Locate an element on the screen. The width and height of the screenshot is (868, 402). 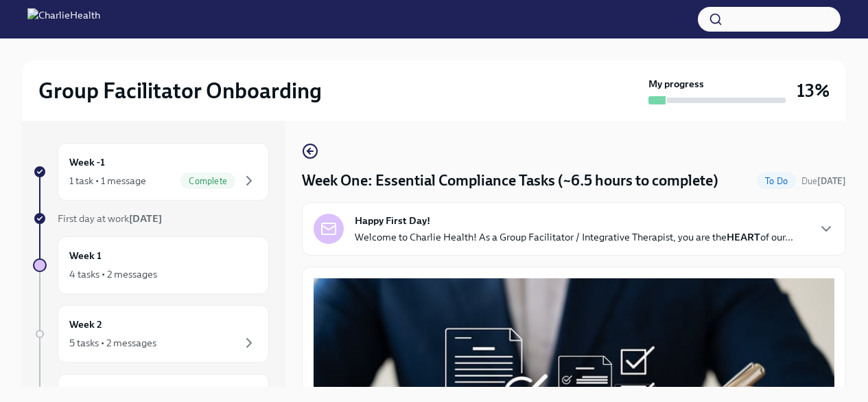
div: 1 task • 1 message is located at coordinates (108, 180).